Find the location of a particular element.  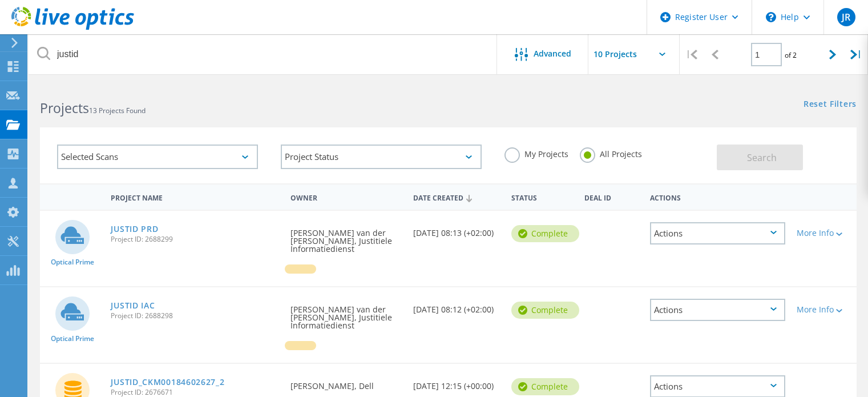

div: Selected Scans is located at coordinates (157, 156).